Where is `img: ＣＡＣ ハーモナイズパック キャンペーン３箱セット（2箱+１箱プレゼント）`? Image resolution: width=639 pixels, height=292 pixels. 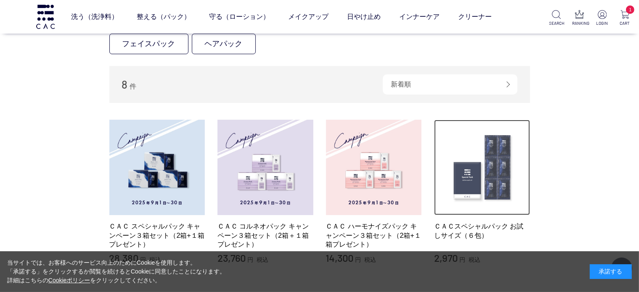 img: ＣＡＣ ハーモナイズパック キャンペーン３箱セット（2箱+１箱プレゼント） is located at coordinates (374, 168).